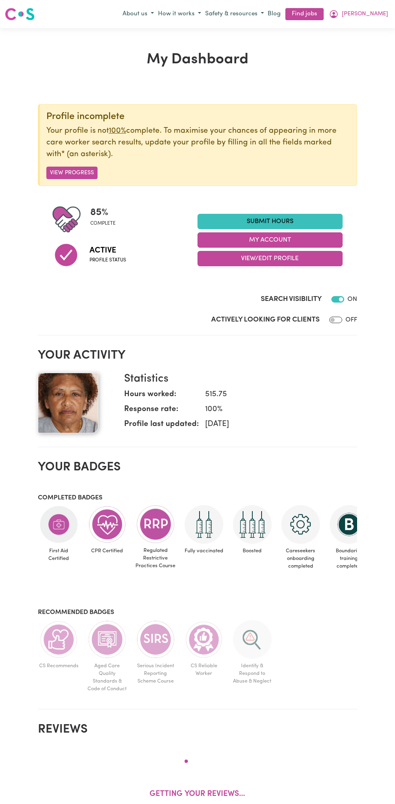 The height and width of the screenshot is (804, 395). What do you see at coordinates (275, 395) in the screenshot?
I see `dd: 515.75` at bounding box center [275, 395].